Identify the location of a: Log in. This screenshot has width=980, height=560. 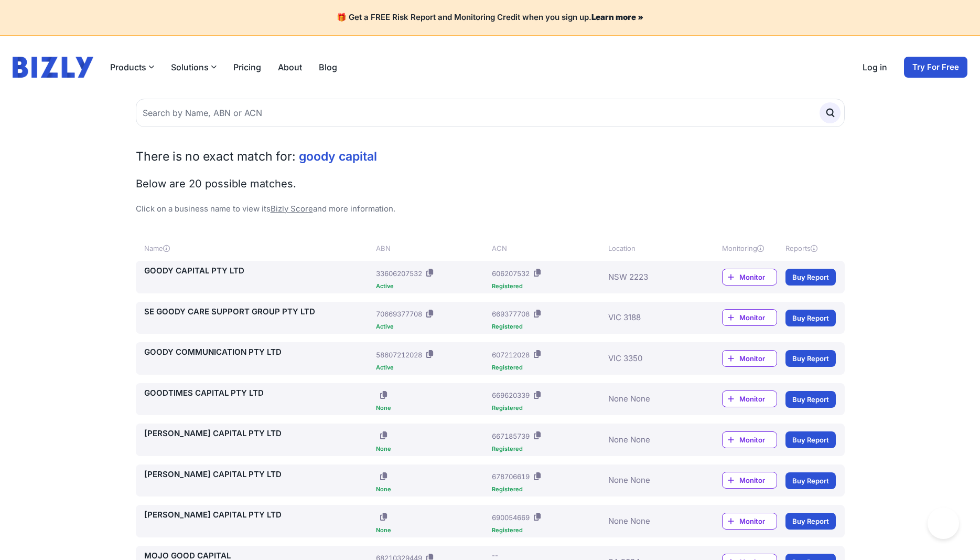
(874, 67).